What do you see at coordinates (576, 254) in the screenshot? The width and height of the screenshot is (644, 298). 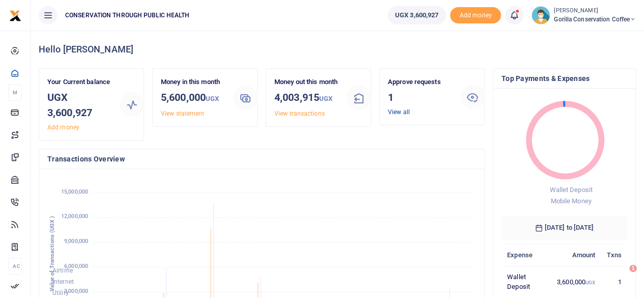 I see `th: Amount` at bounding box center [576, 254].